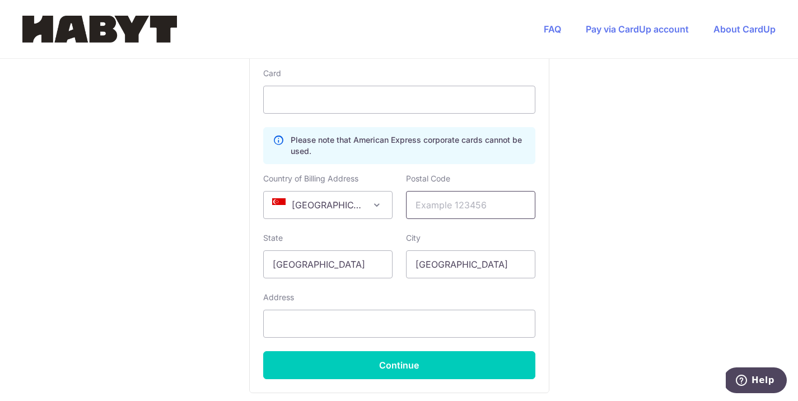  What do you see at coordinates (272, 73) in the screenshot?
I see `label: Card` at bounding box center [272, 73].